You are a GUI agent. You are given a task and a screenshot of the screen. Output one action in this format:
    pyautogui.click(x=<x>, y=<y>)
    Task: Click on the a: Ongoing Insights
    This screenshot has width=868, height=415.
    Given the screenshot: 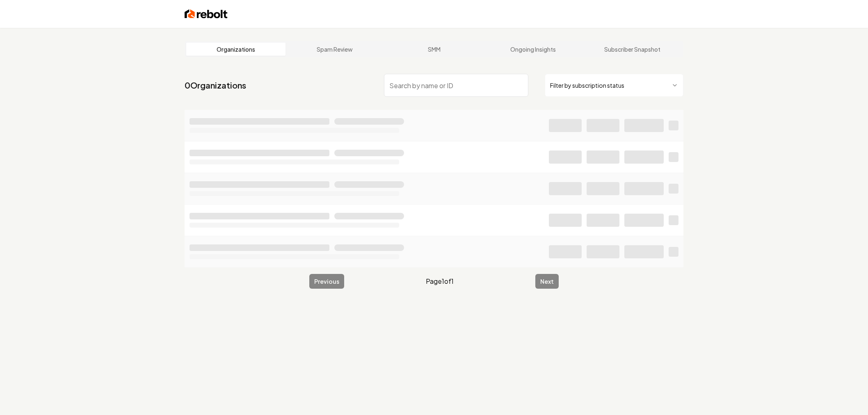 What is the action you would take?
    pyautogui.click(x=533, y=49)
    